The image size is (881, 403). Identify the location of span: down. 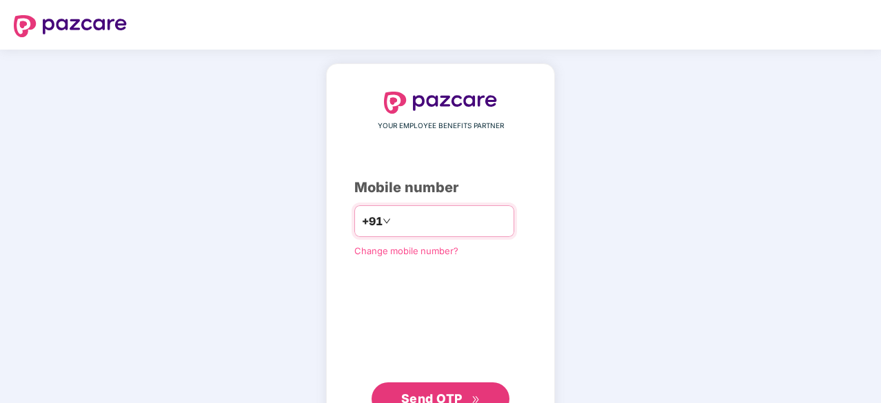
(387, 221).